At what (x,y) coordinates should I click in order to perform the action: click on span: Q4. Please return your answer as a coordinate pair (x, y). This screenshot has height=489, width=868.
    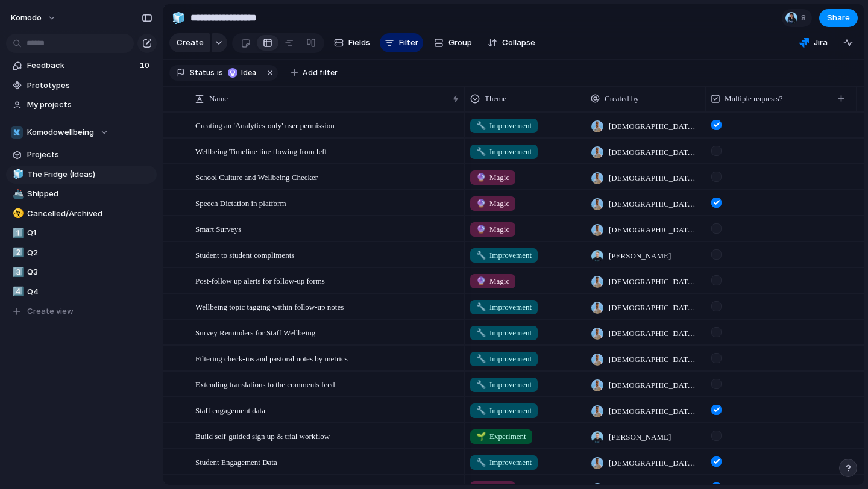
    Looking at the image, I should click on (90, 292).